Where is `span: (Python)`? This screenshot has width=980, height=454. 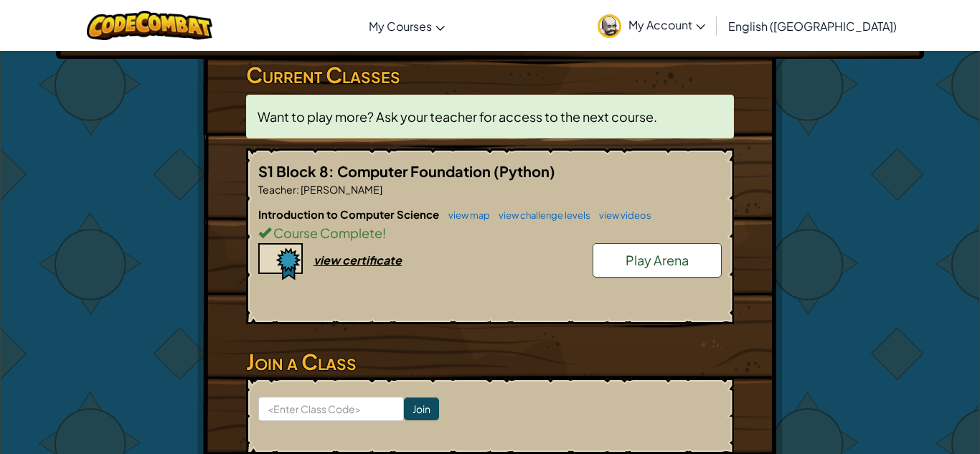 span: (Python) is located at coordinates (524, 171).